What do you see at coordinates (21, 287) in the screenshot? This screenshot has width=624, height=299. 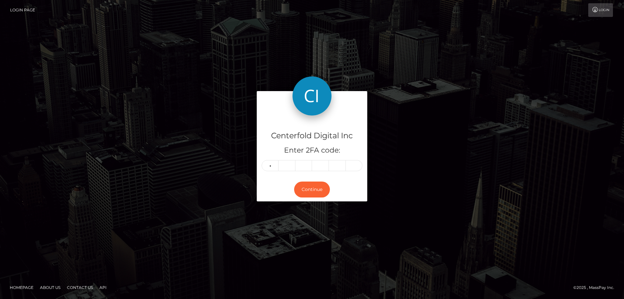 I see `a: Homepage` at bounding box center [21, 287].